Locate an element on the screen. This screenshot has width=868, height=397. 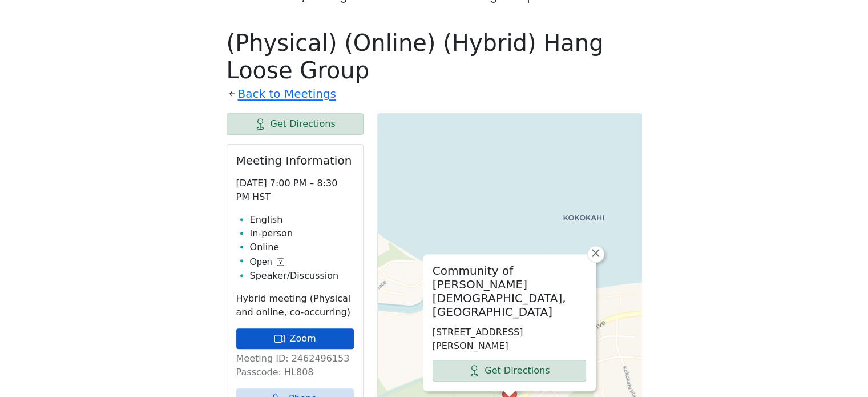
a: Close popup is located at coordinates (596, 254).